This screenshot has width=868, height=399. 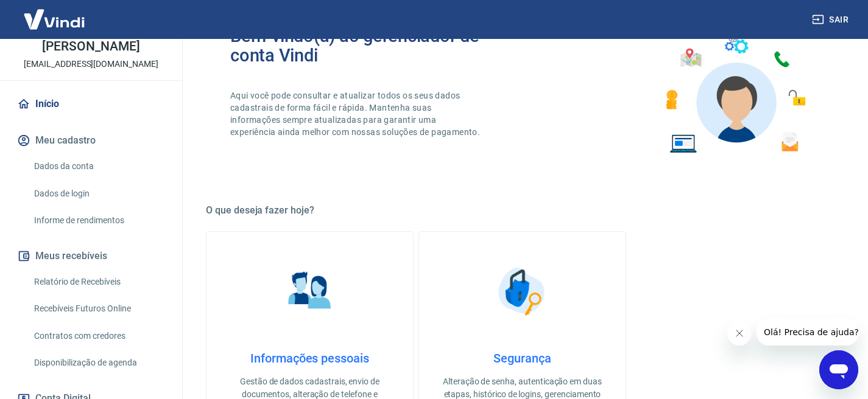 What do you see at coordinates (98, 336) in the screenshot?
I see `a: Contratos com credores` at bounding box center [98, 336].